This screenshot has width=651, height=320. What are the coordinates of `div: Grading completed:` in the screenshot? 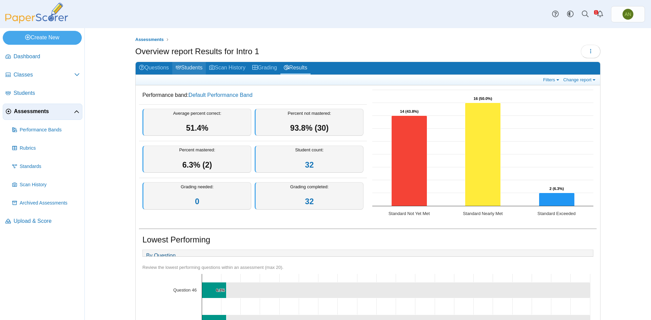 It's located at (309, 196).